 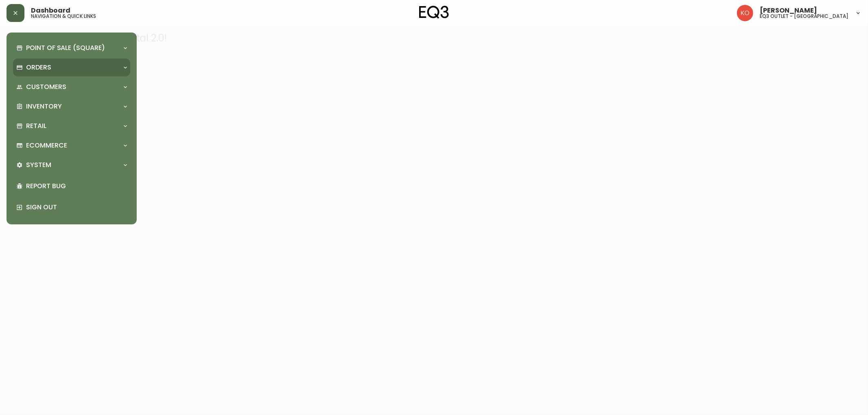 What do you see at coordinates (39, 67) in the screenshot?
I see `p: Orders` at bounding box center [39, 67].